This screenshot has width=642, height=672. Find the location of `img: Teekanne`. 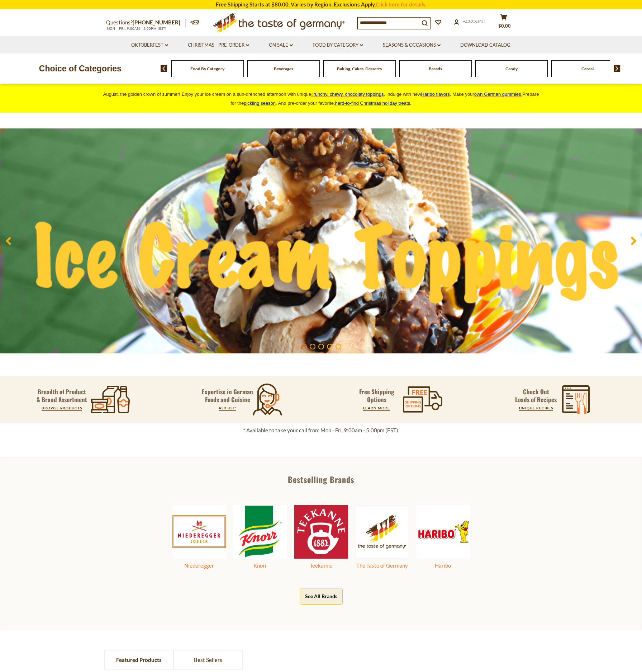

img: Teekanne is located at coordinates (321, 532).